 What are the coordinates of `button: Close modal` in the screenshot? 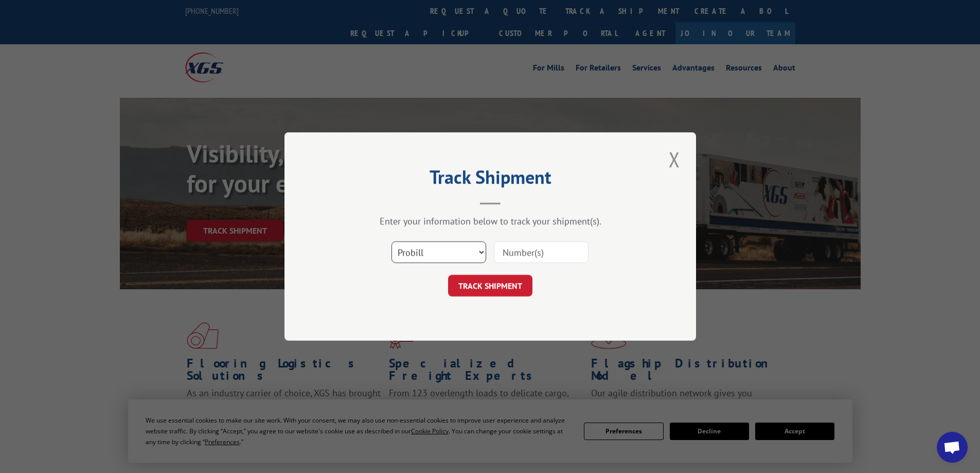 It's located at (675, 159).